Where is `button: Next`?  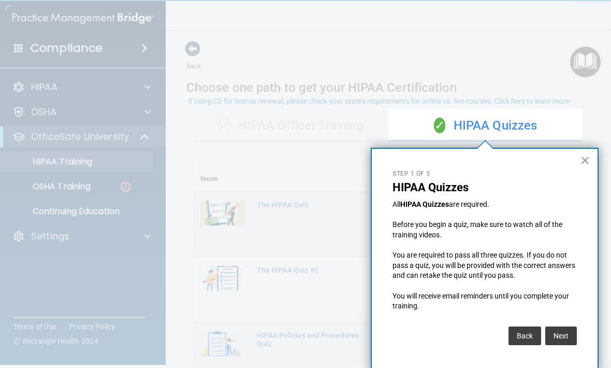
button: Next is located at coordinates (561, 336).